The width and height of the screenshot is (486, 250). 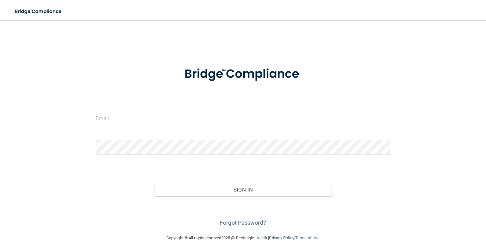 What do you see at coordinates (243, 238) in the screenshot?
I see `div: Copyright © All rights reserved 2025 @ Rectangle Health | |` at bounding box center [243, 238].